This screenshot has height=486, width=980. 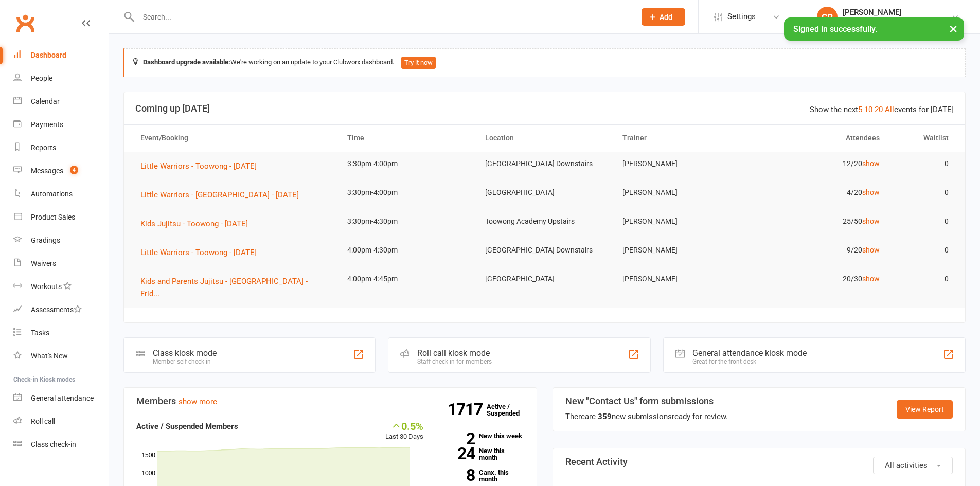 I want to click on div: Dashboard, so click(x=48, y=55).